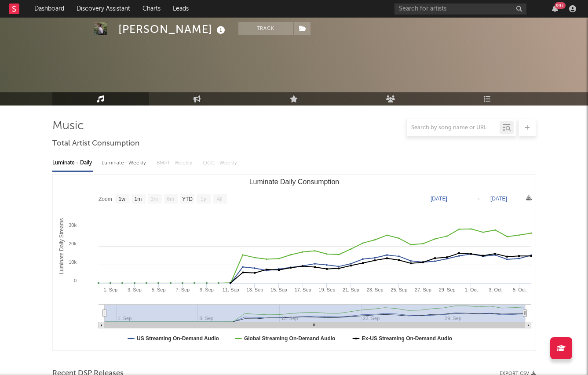 The width and height of the screenshot is (588, 375). What do you see at coordinates (460, 9) in the screenshot?
I see `input: Search for artists` at bounding box center [460, 9].